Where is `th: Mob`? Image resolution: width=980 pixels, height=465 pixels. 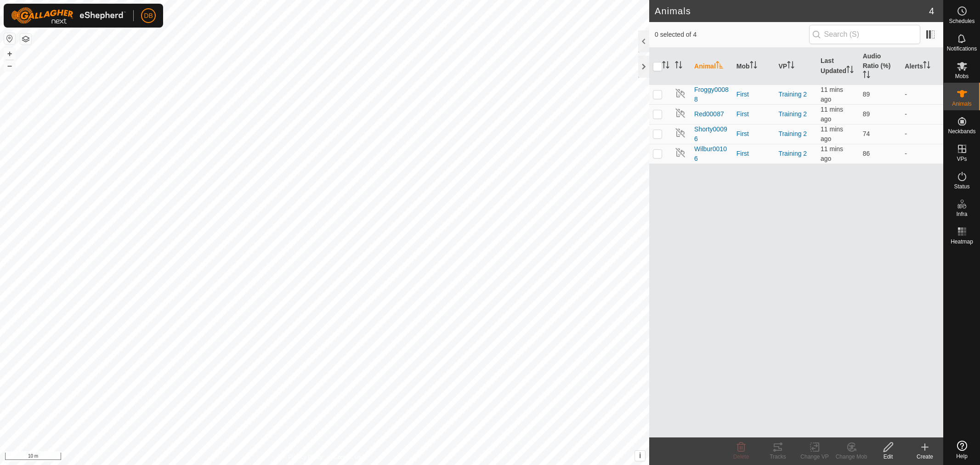
th: Mob is located at coordinates (754, 66).